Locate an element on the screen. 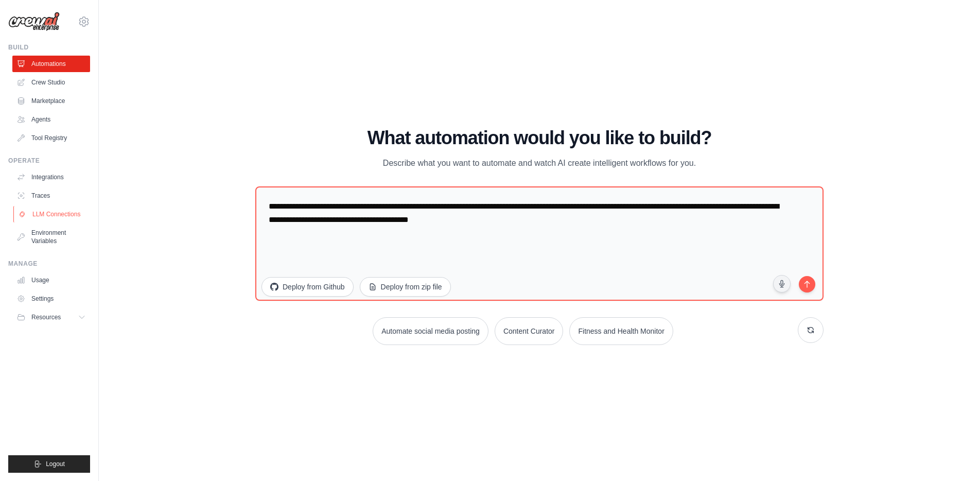 The width and height of the screenshot is (980, 481). span: Resources is located at coordinates (46, 318).